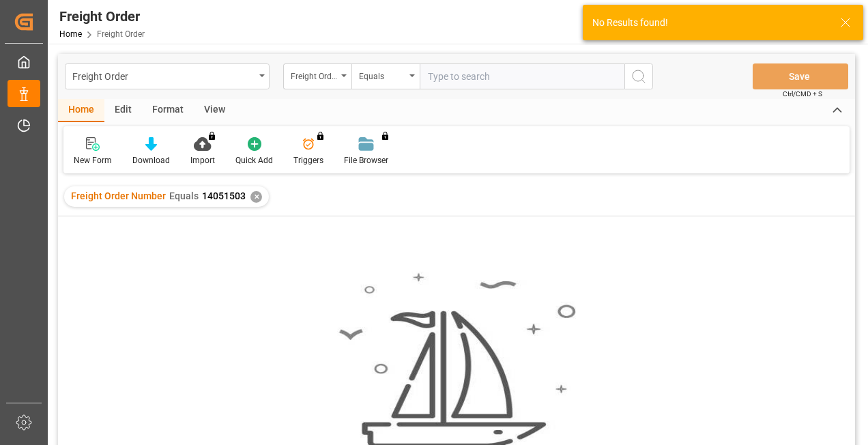  Describe the element at coordinates (118, 196) in the screenshot. I see `span: Freight Order Number` at that location.